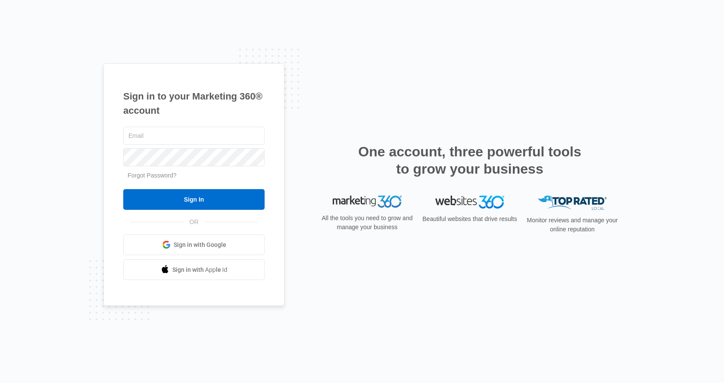 The height and width of the screenshot is (383, 724). Describe the element at coordinates (572, 225) in the screenshot. I see `p: Monitor reviews and manage your online reputation` at that location.